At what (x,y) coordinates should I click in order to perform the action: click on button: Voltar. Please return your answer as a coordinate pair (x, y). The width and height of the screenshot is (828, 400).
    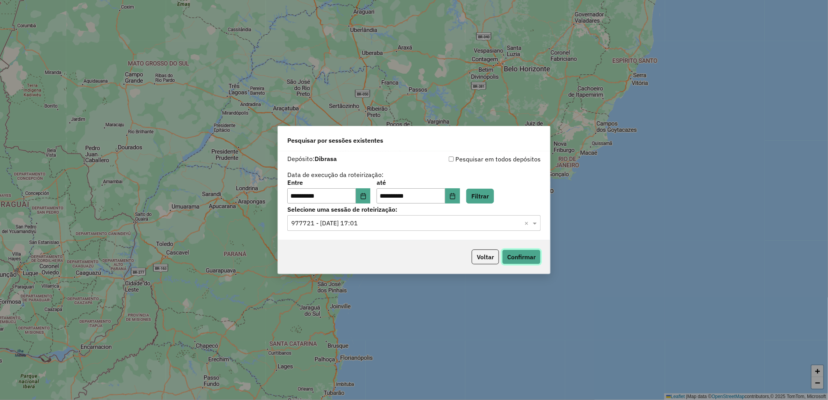
    Looking at the image, I should click on (485, 257).